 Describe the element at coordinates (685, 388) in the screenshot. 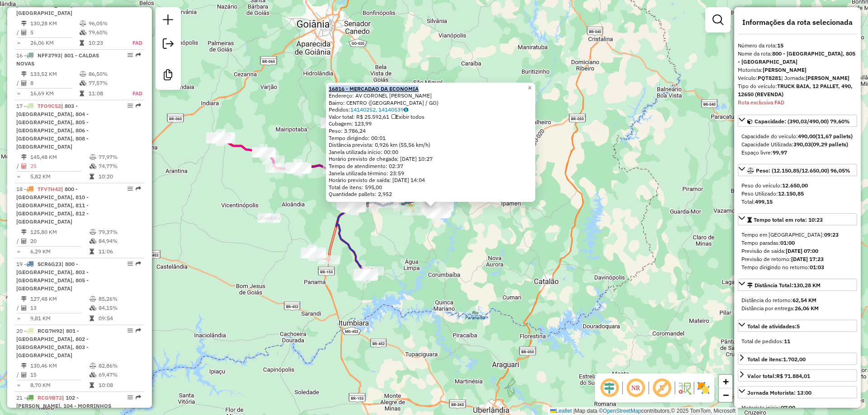

I see `img: Fluxo de ruas` at that location.